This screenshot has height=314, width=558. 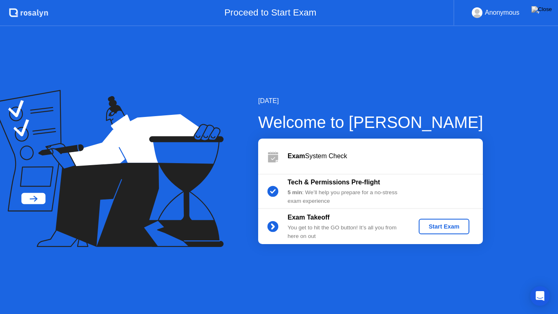 What do you see at coordinates (542, 9) in the screenshot?
I see `img: Close` at bounding box center [542, 9].